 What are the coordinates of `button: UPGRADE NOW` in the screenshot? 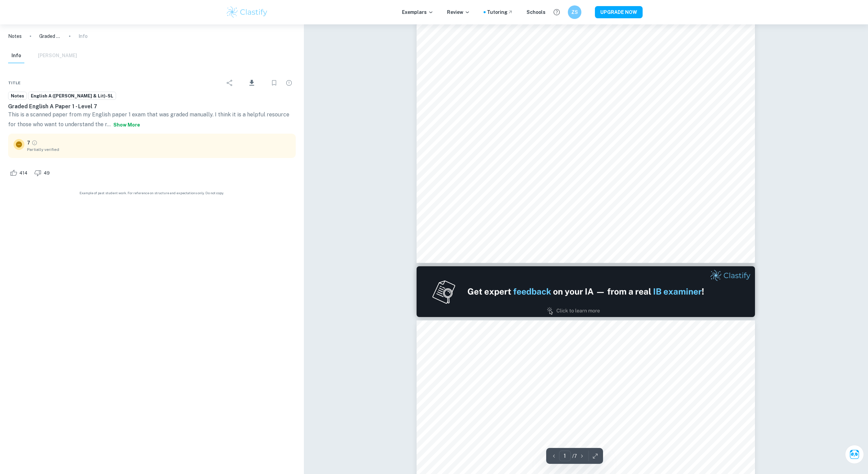 It's located at (618, 12).